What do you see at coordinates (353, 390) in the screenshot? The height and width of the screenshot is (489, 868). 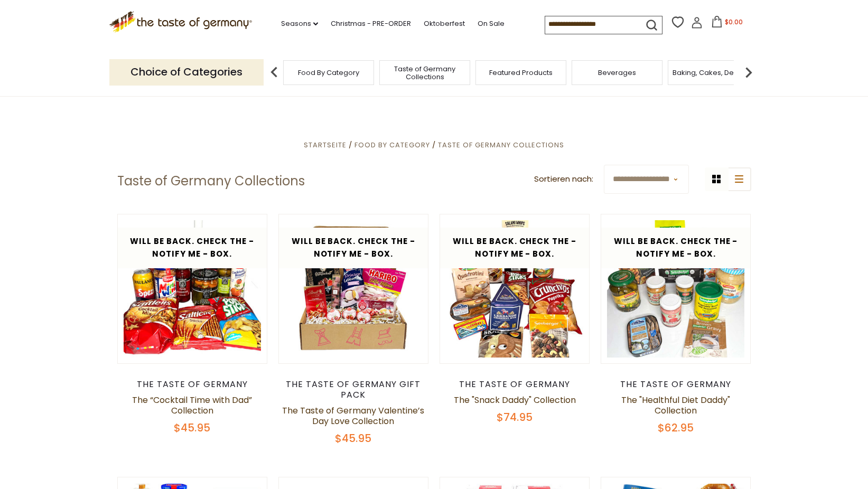 I see `div: The Taste of Germany Gift Pack` at bounding box center [353, 390].